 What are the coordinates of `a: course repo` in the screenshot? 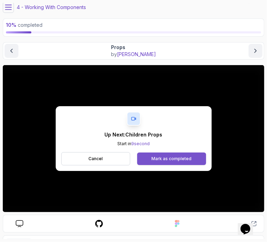 It's located at (99, 223).